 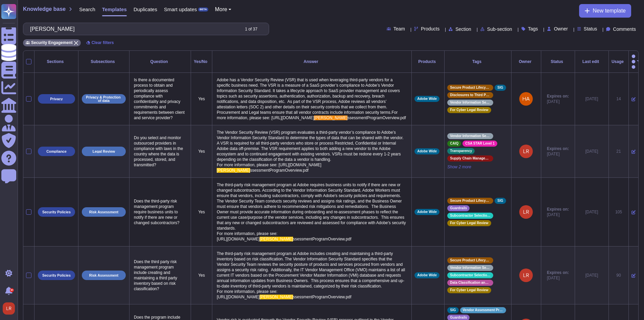 I want to click on div: 90, so click(x=619, y=275).